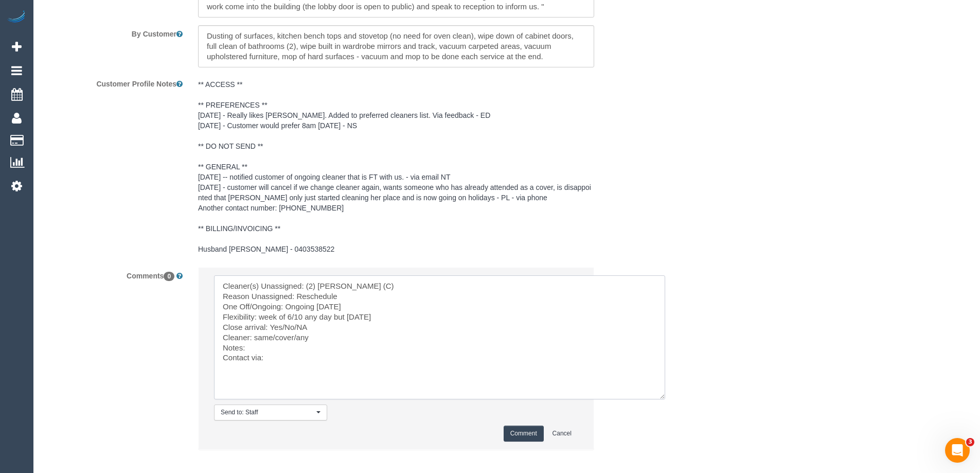 The width and height of the screenshot is (980, 473). Describe the element at coordinates (169, 277) in the screenshot. I see `span: 0` at that location.